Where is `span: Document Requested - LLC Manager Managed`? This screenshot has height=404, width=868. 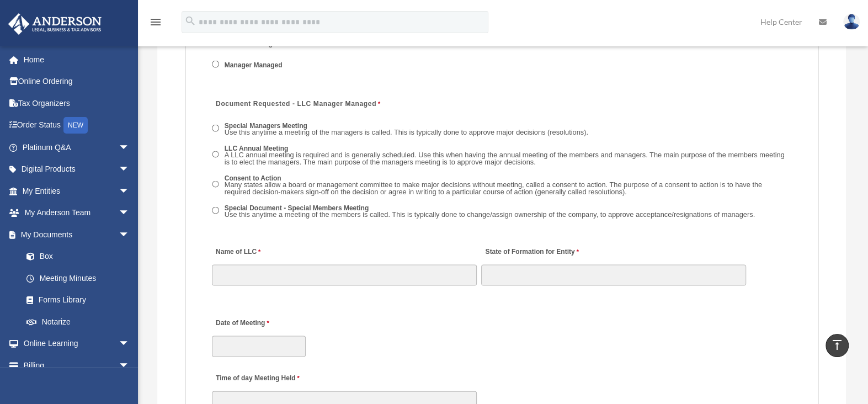 span: Document Requested - LLC Manager Managed is located at coordinates (296, 104).